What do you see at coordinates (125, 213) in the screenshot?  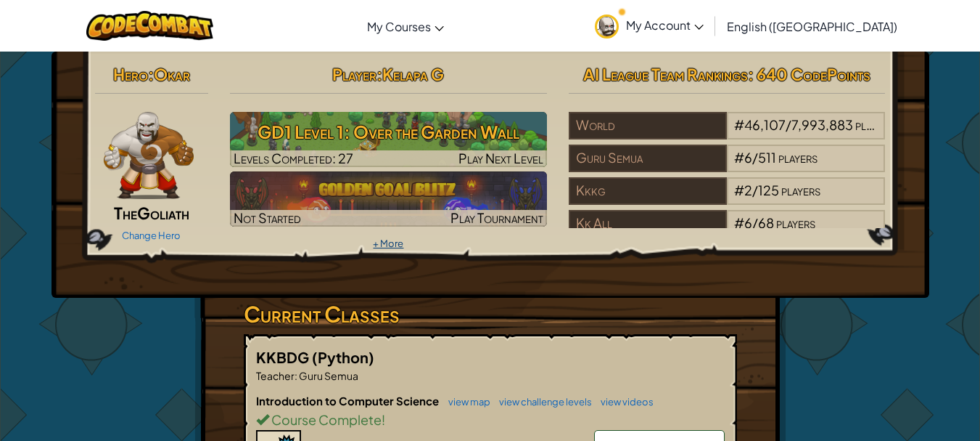 I see `span: The` at bounding box center [125, 213].